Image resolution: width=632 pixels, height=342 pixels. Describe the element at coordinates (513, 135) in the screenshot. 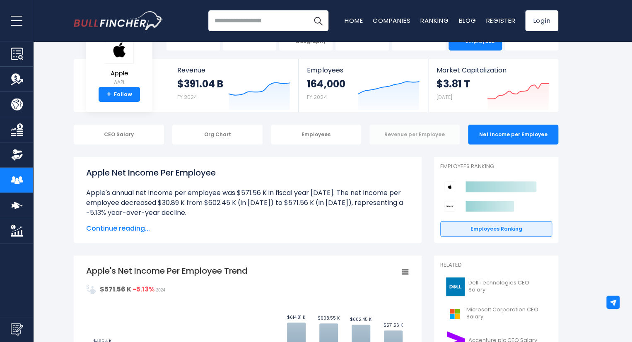

I see `div: Net Income per Employee` at that location.